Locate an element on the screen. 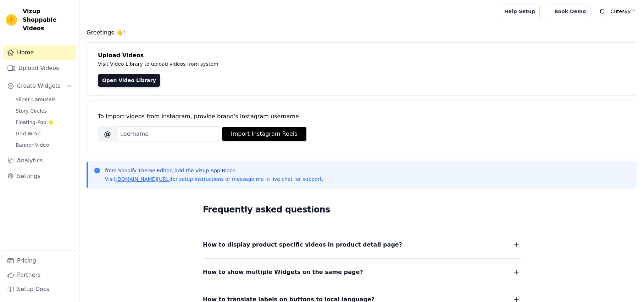  span: Create Widgets is located at coordinates (39, 86).